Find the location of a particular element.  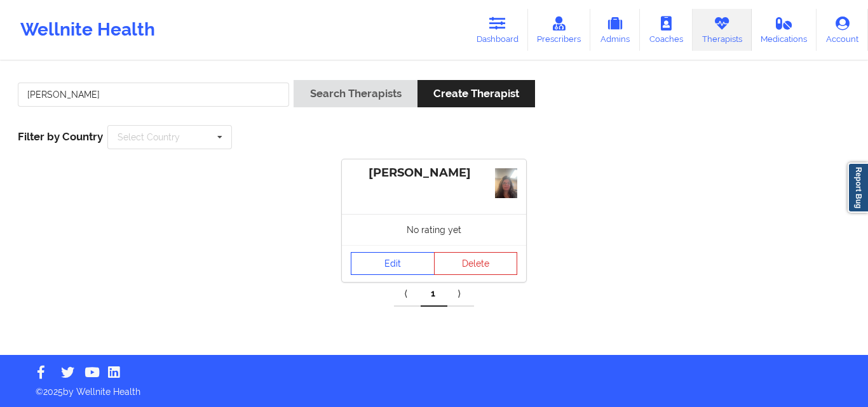

a: Prescribers is located at coordinates (559, 30).